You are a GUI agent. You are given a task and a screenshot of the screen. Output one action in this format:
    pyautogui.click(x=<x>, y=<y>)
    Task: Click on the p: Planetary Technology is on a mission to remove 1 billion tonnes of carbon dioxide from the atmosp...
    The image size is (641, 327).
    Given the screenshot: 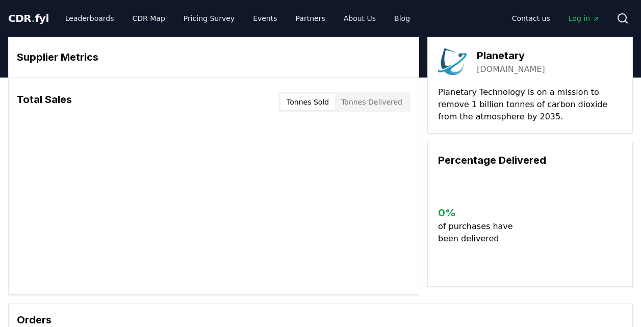 What is the action you would take?
    pyautogui.click(x=529, y=104)
    